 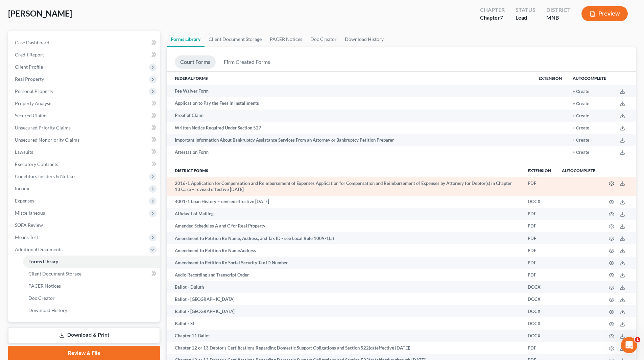 I want to click on span: Unsecured Nonpriority Claims, so click(x=47, y=139).